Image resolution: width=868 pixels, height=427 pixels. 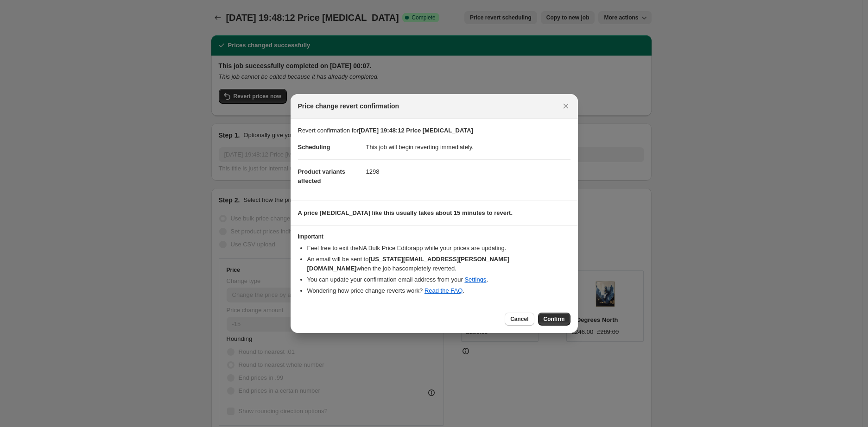 I want to click on a: Read the FAQ, so click(x=443, y=290).